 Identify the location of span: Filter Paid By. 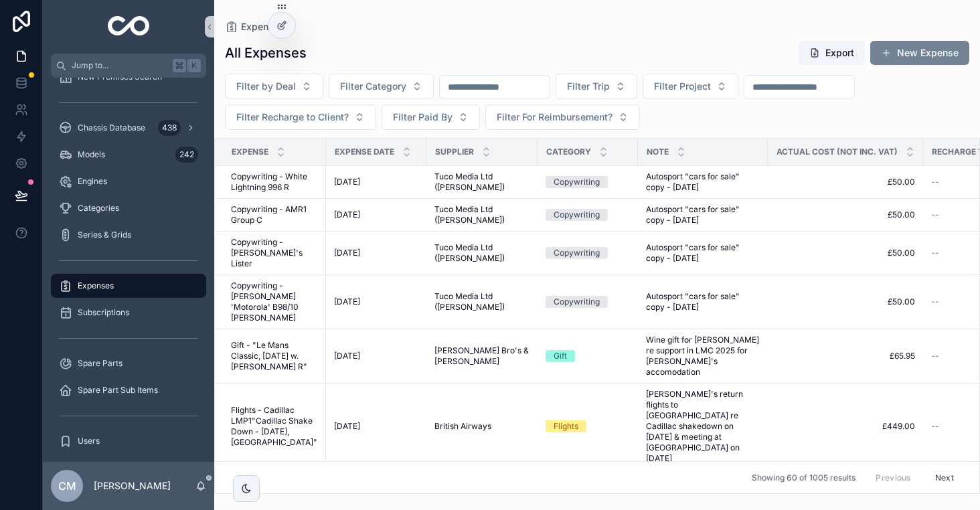
(422, 117).